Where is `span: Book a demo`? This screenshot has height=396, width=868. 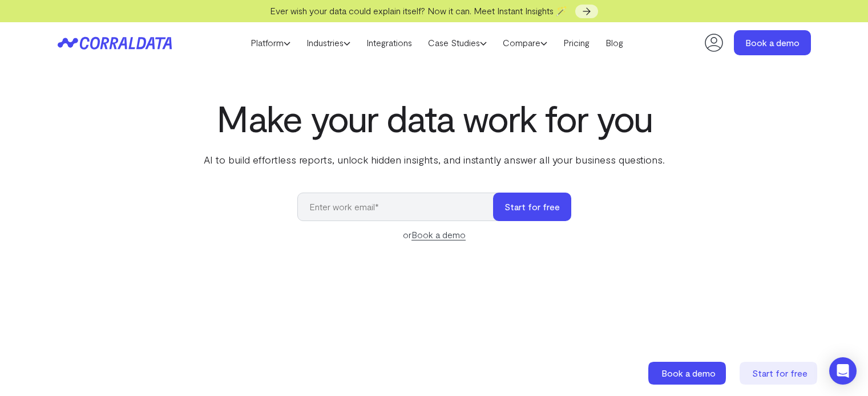 span: Book a demo is located at coordinates (688, 373).